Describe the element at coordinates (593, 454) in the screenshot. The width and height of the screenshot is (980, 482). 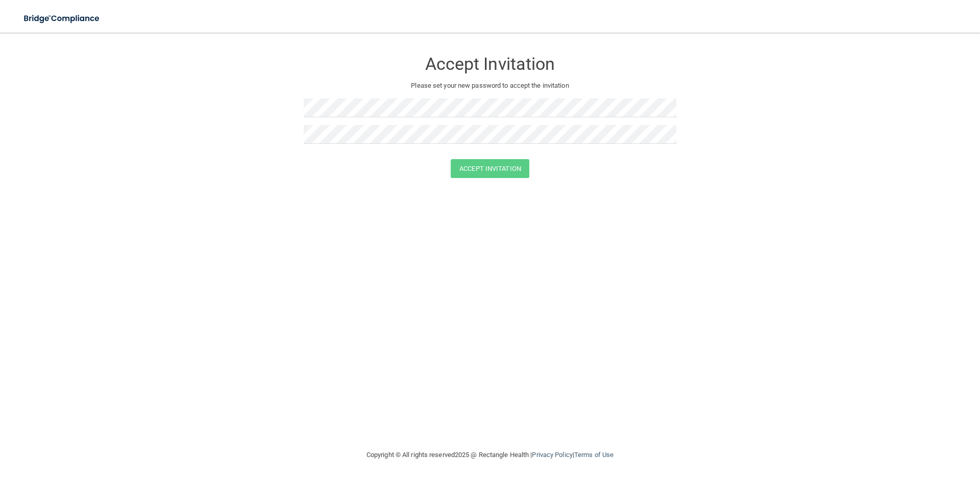
I see `a: Terms of Use` at that location.